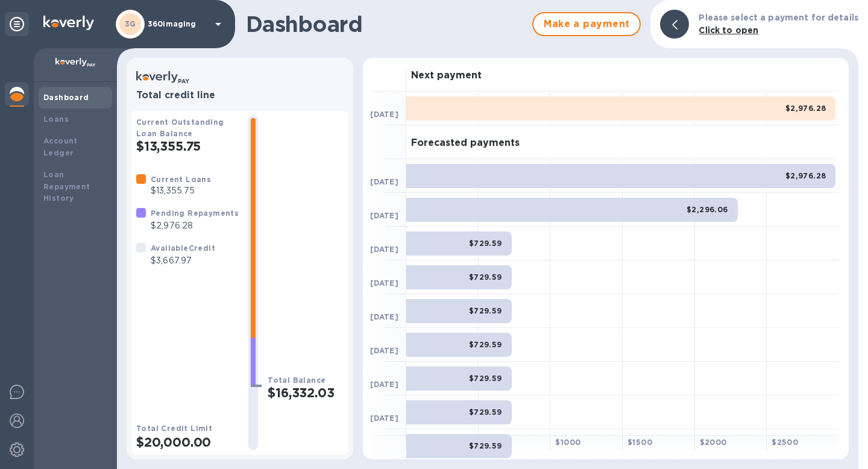 Image resolution: width=868 pixels, height=469 pixels. Describe the element at coordinates (187, 442) in the screenshot. I see `h2: $20,000.00` at that location.